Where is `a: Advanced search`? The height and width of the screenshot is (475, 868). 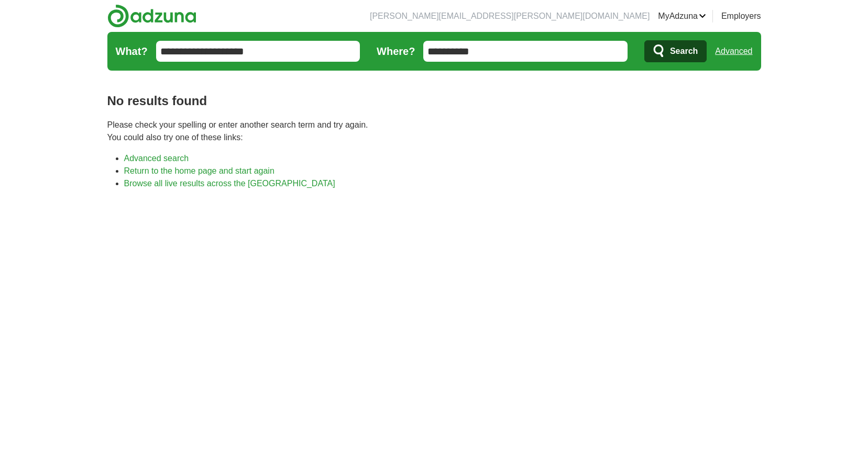
a: Advanced search is located at coordinates (156, 158).